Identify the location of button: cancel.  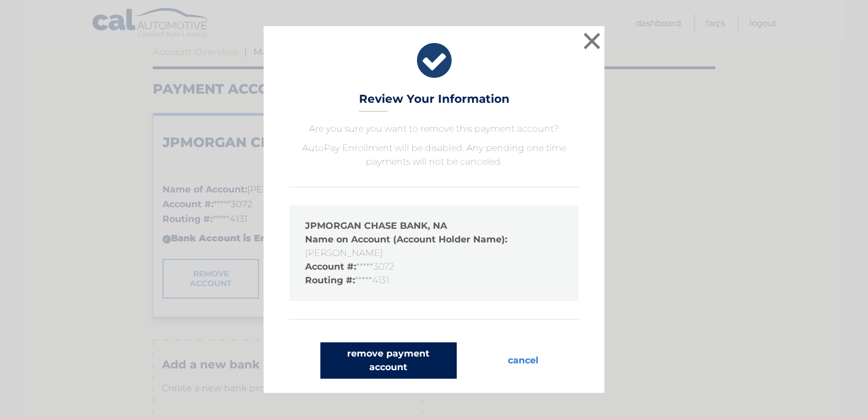
(523, 361).